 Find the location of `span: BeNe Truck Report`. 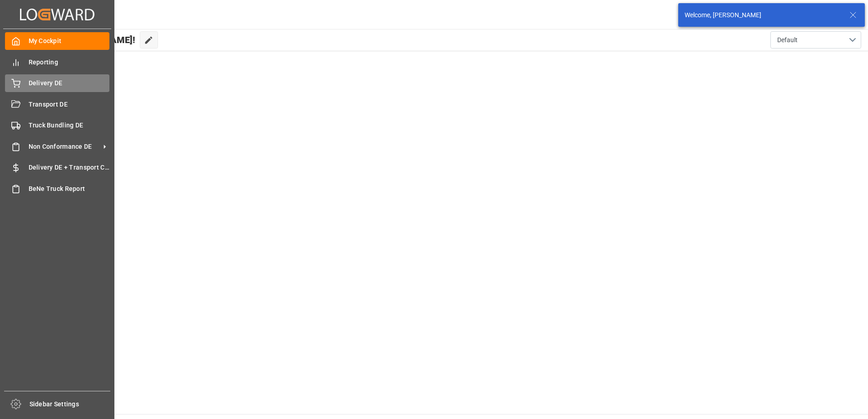

span: BeNe Truck Report is located at coordinates (69, 189).